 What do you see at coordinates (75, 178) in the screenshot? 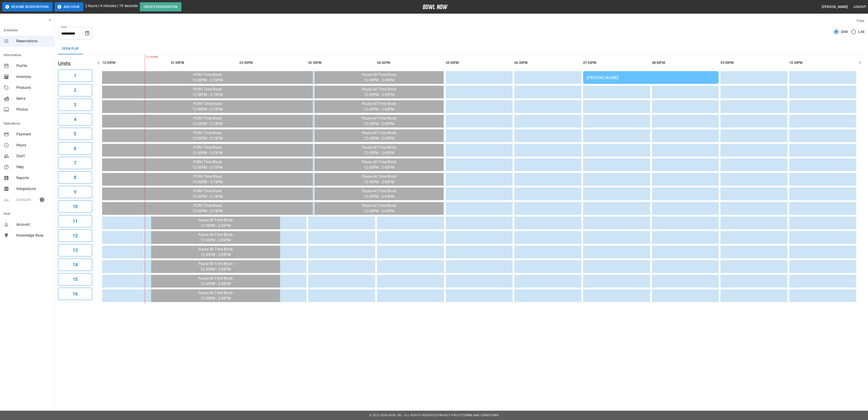
I see `button: 8` at bounding box center [75, 178].